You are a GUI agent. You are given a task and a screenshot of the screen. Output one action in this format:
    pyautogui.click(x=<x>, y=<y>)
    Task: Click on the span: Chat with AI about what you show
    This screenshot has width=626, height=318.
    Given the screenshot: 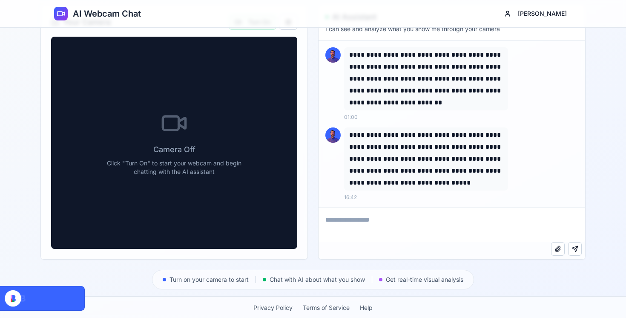 What is the action you would take?
    pyautogui.click(x=317, y=279)
    